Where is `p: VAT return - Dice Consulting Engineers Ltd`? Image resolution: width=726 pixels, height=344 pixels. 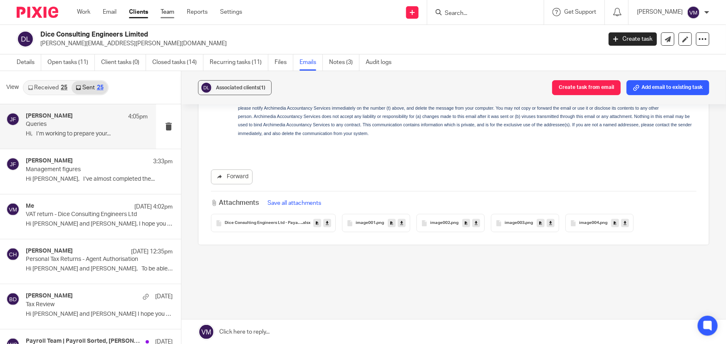 p: VAT return - Dice Consulting Engineers Ltd is located at coordinates (84, 215).